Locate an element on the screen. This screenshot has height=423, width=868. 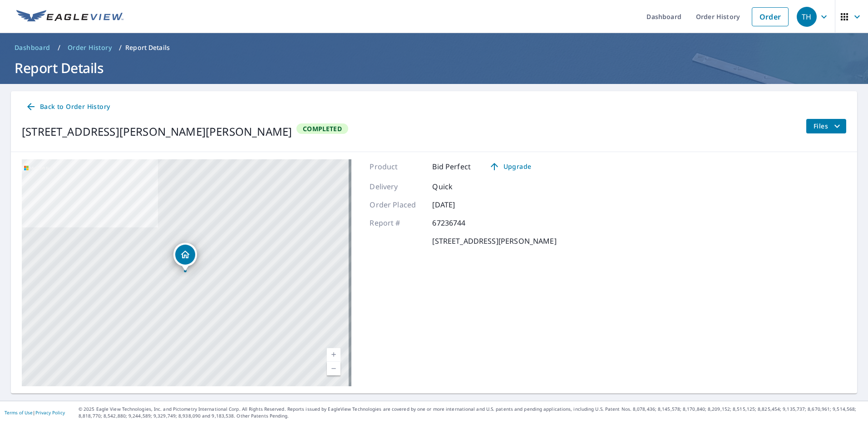
a: Current Level 17, Zoom In is located at coordinates (333, 354).